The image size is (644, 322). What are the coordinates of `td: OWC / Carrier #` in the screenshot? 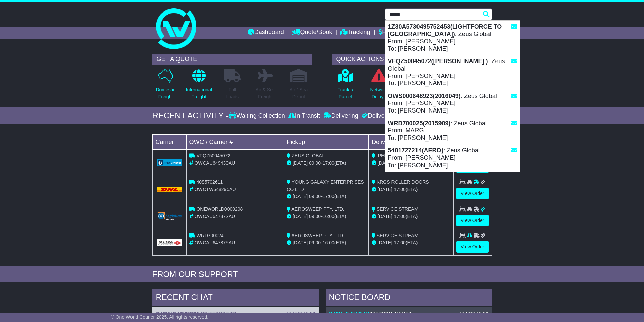 It's located at (235, 142).